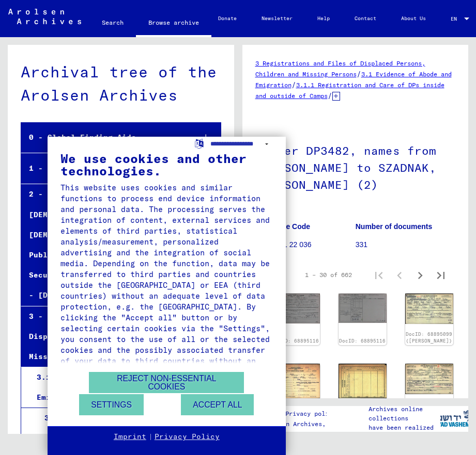 This screenshot has width=476, height=455. I want to click on a: Privacy Policy, so click(187, 437).